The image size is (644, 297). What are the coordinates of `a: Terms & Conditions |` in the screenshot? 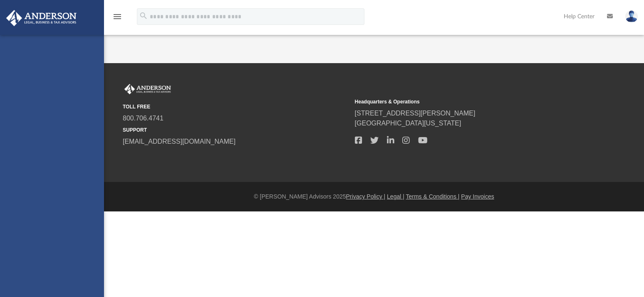 It's located at (433, 196).